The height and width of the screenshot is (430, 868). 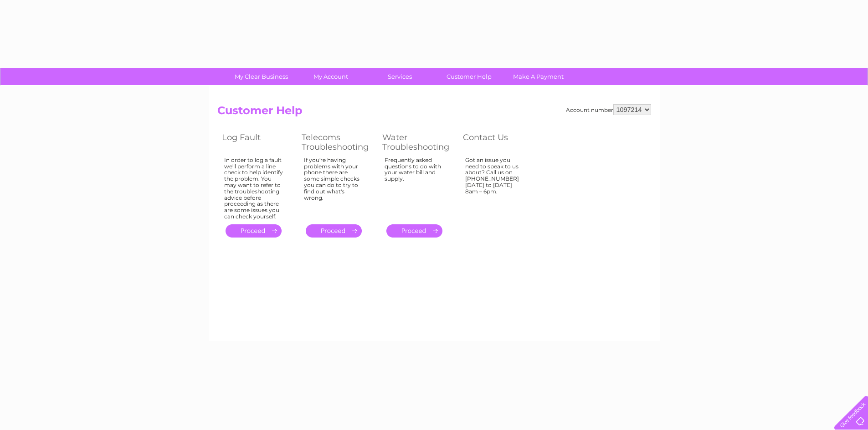 I want to click on th: Contact Us, so click(x=498, y=142).